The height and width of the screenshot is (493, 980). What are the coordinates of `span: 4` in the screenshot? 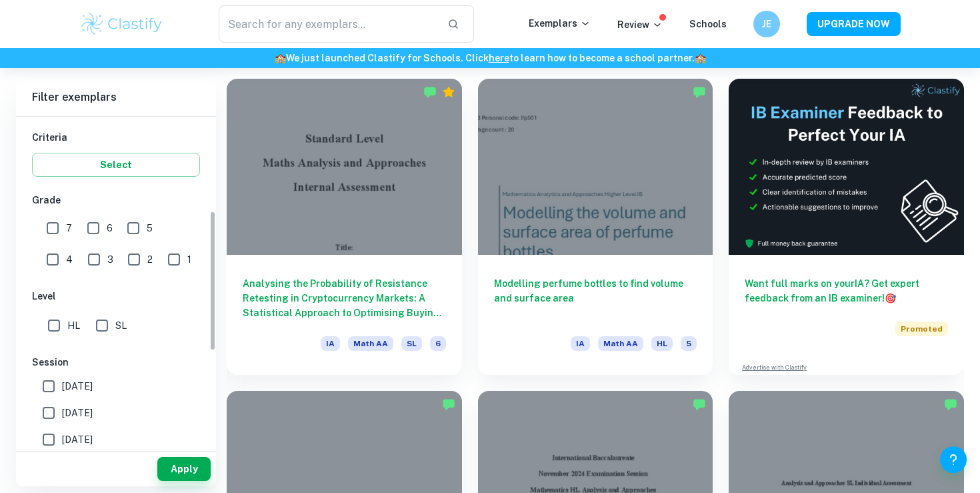 It's located at (69, 260).